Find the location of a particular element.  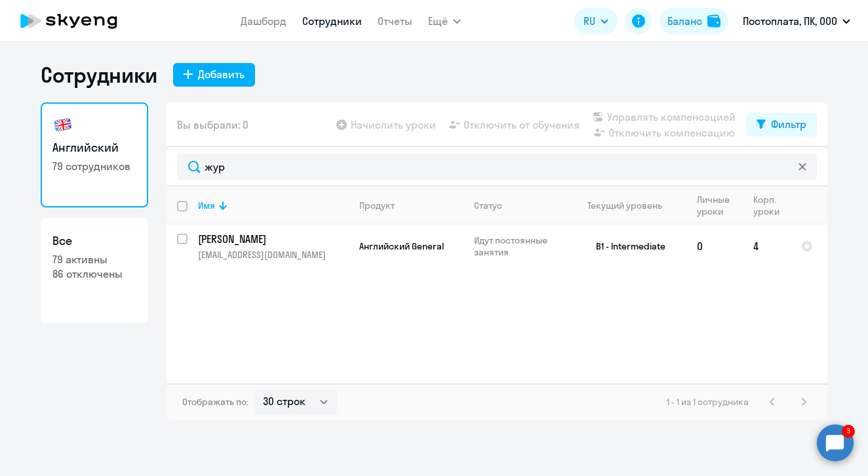

a: Отчеты is located at coordinates (395, 21).